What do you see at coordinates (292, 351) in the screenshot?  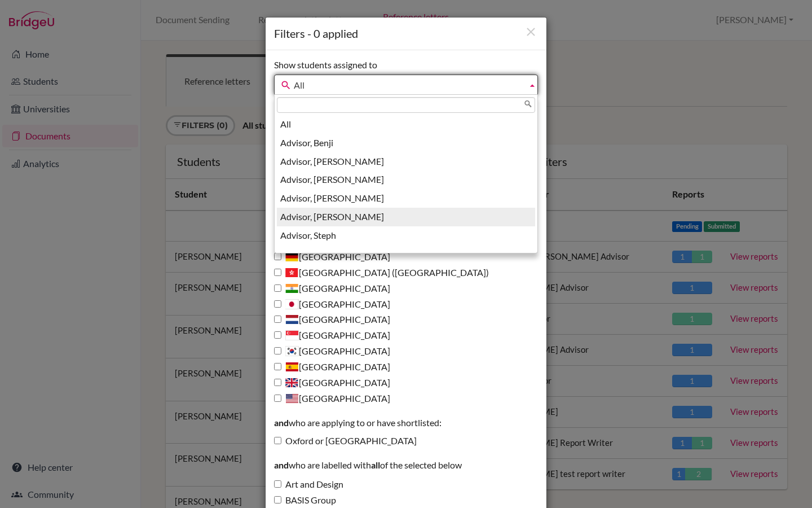 I see `span: South Korea` at bounding box center [292, 351].